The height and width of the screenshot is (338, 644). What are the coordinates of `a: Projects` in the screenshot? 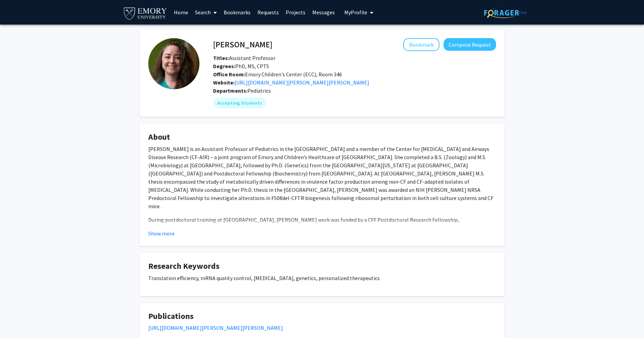 It's located at (296, 12).